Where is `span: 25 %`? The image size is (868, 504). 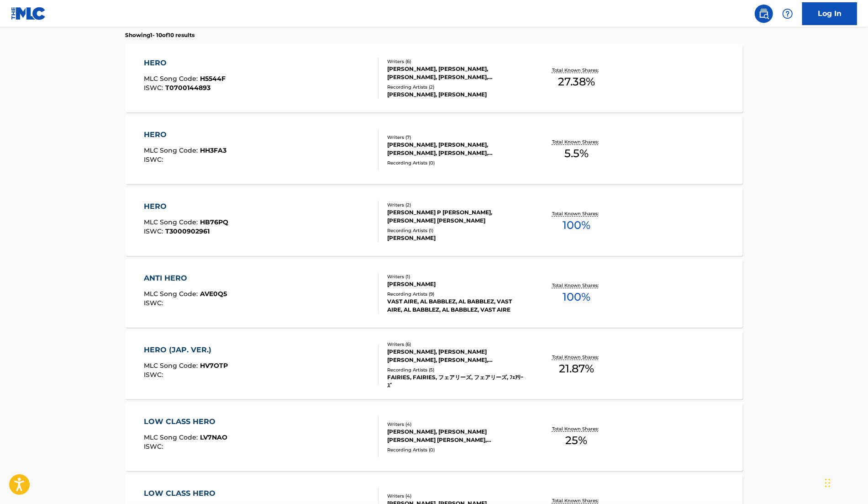 span: 25 % is located at coordinates (577, 441).